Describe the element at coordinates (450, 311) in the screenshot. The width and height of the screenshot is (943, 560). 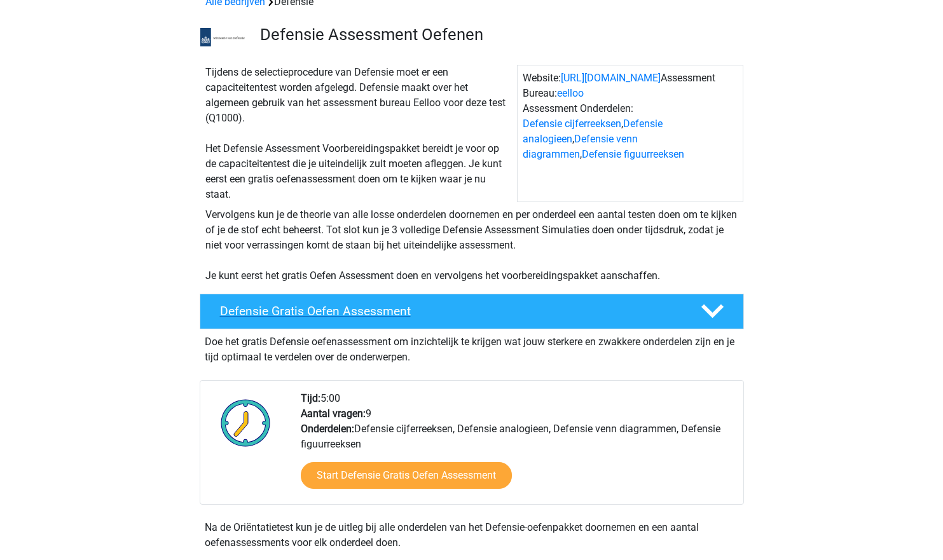
I see `h4: Defensie Gratis Oefen Assessment` at that location.